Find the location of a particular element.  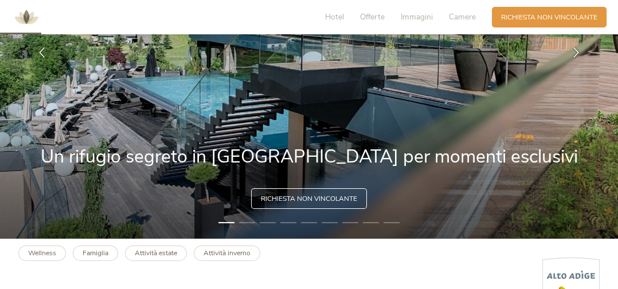

a: Attività estate is located at coordinates (156, 253).